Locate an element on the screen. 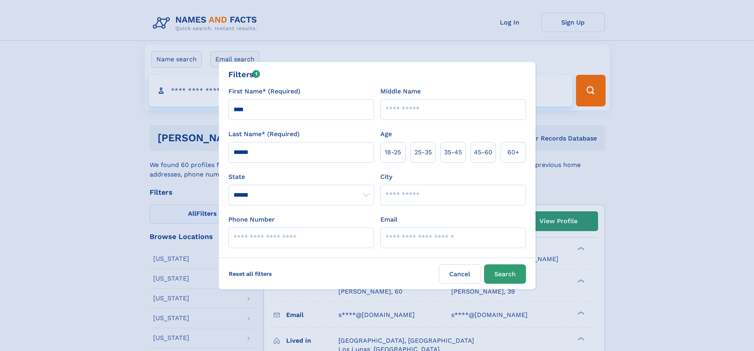 This screenshot has width=754, height=351. label: Email is located at coordinates (389, 220).